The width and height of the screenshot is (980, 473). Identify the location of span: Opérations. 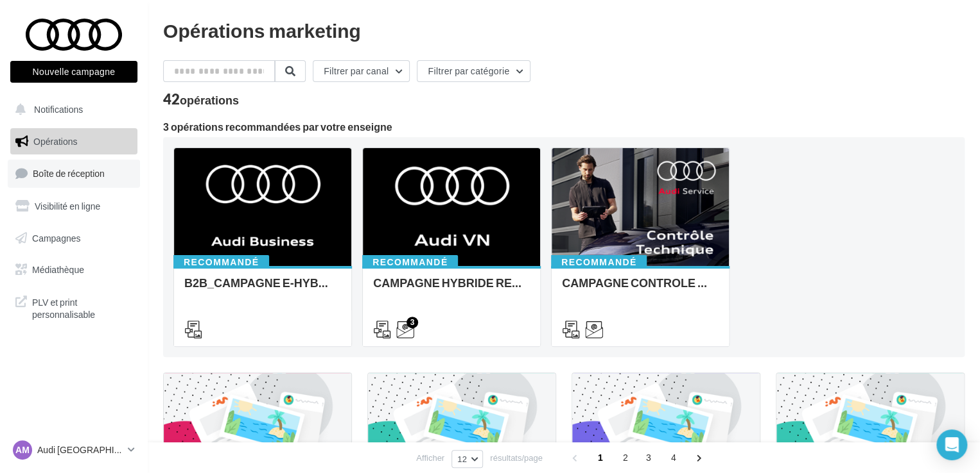
(56, 141).